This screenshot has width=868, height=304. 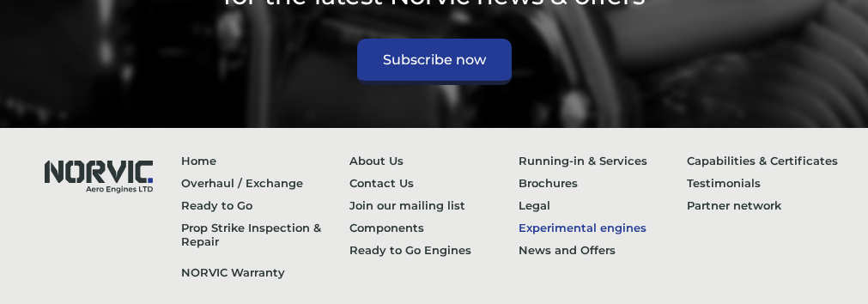 What do you see at coordinates (433, 250) in the screenshot?
I see `a: Ready to Go Engines` at bounding box center [433, 250].